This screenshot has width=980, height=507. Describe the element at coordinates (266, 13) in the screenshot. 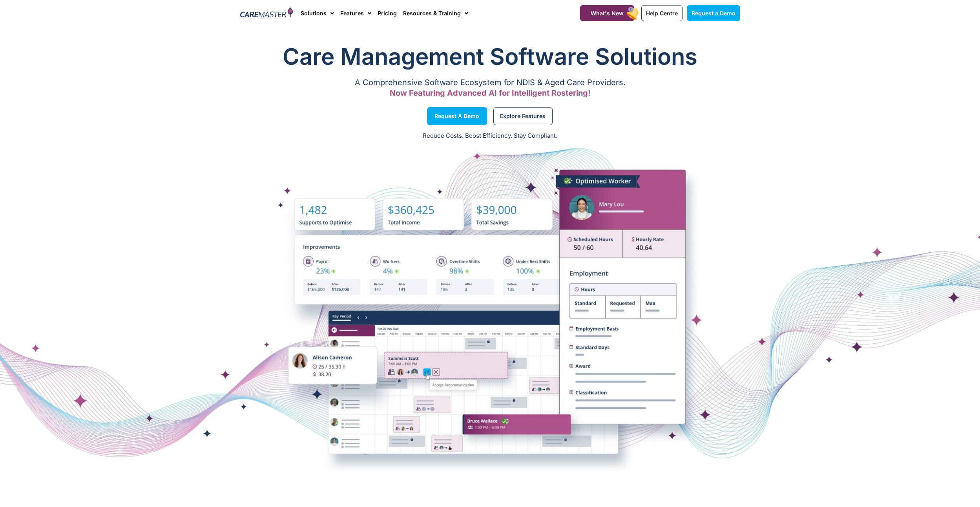

I see `img: CareMaster Logo` at that location.